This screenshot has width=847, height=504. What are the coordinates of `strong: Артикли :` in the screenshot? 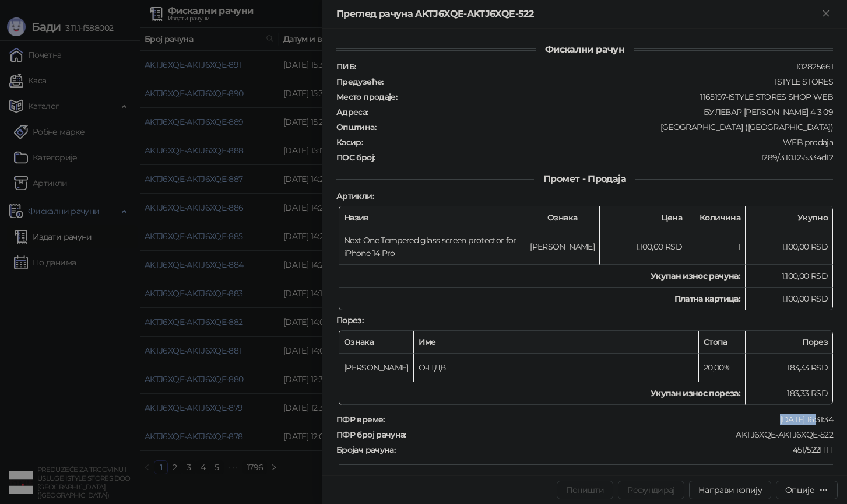 It's located at (355, 196).